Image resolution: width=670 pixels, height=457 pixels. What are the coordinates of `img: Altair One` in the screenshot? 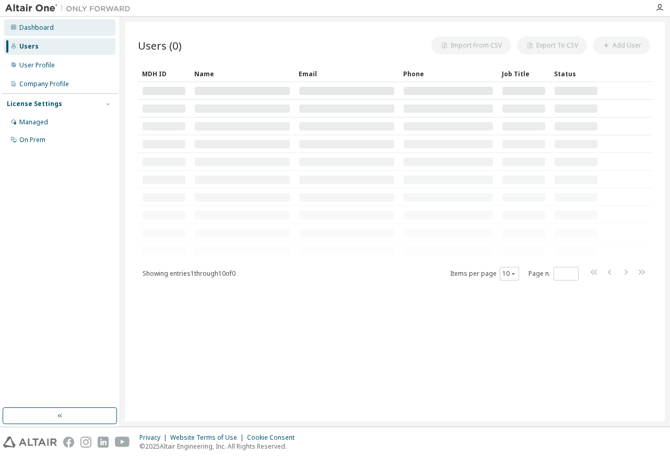 It's located at (71, 8).